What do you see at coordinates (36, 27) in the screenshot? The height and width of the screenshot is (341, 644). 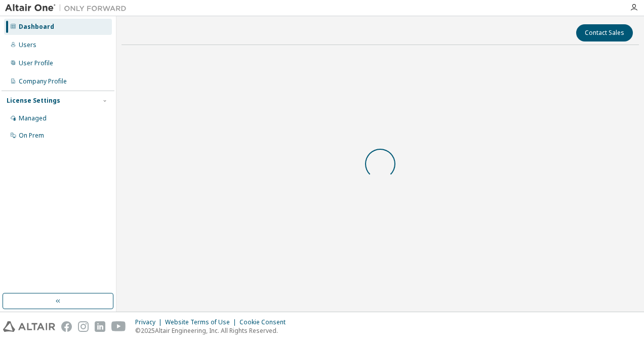 I see `div: Dashboard` at bounding box center [36, 27].